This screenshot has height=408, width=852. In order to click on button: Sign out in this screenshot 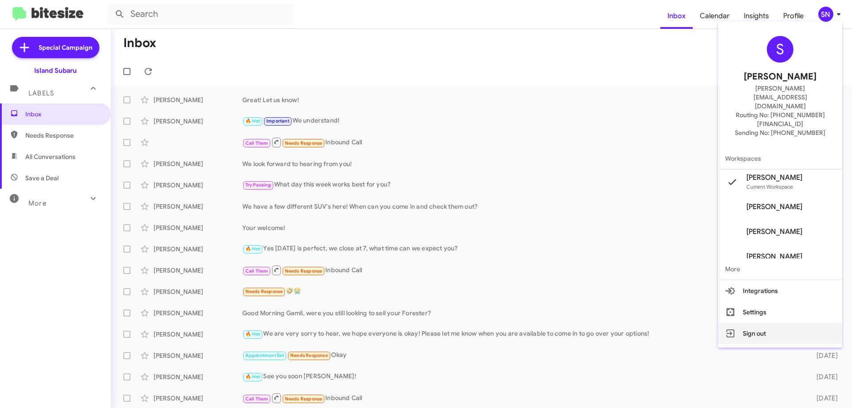, I will do `click(780, 333)`.